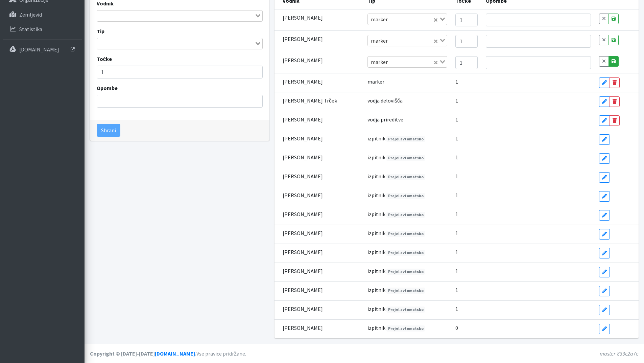  What do you see at coordinates (364, 353) in the screenshot?
I see `footer: Vse pravice pridržane.` at bounding box center [364, 353].